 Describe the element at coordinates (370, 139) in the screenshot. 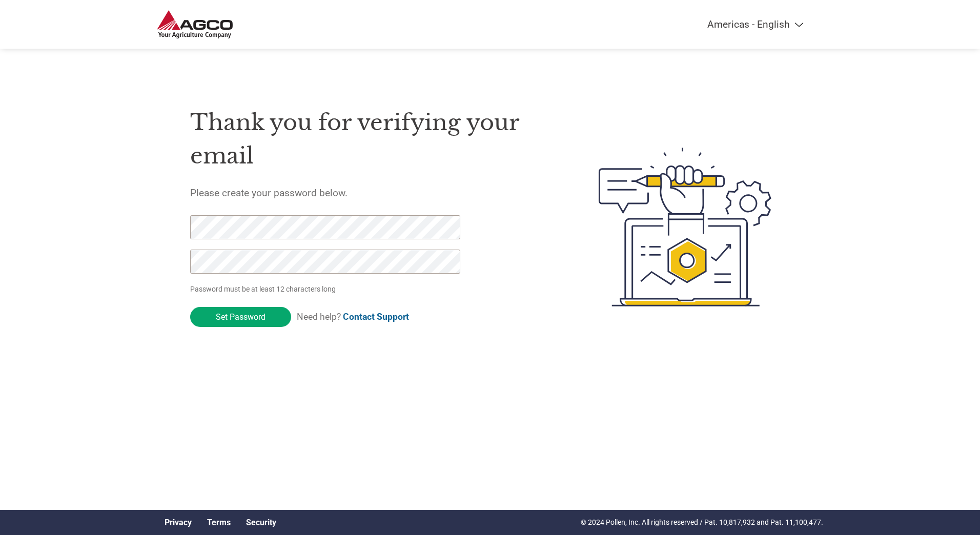

I see `h1: Thank you for verifying your email` at that location.